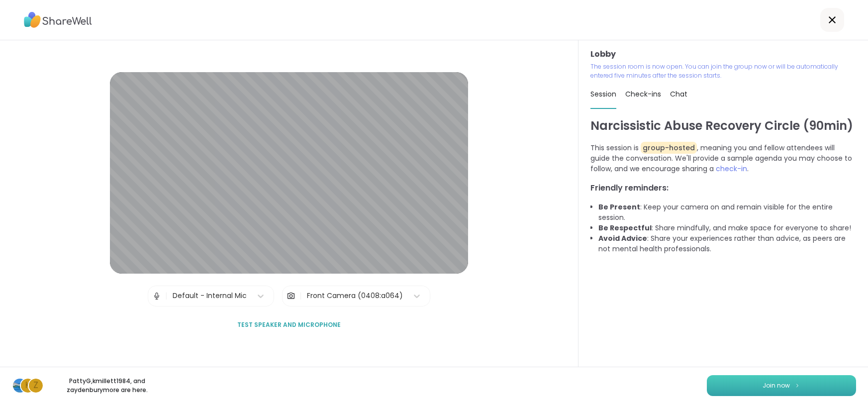 Image resolution: width=868 pixels, height=404 pixels. Describe the element at coordinates (36, 386) in the screenshot. I see `span: z` at that location.